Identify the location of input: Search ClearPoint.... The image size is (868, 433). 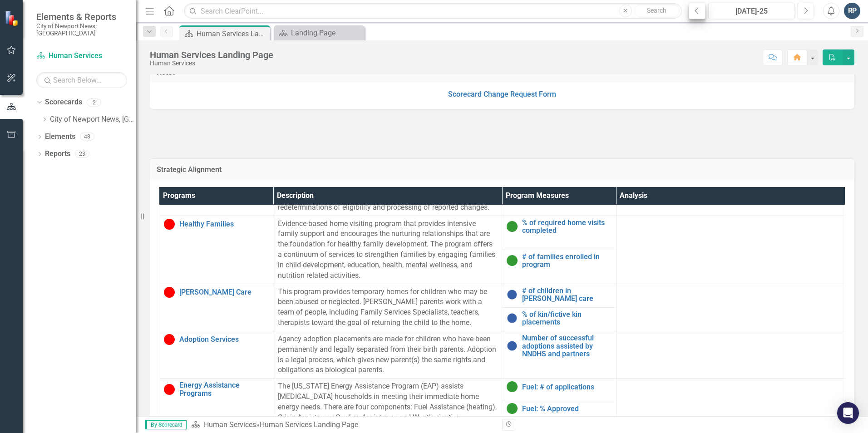
(433, 11).